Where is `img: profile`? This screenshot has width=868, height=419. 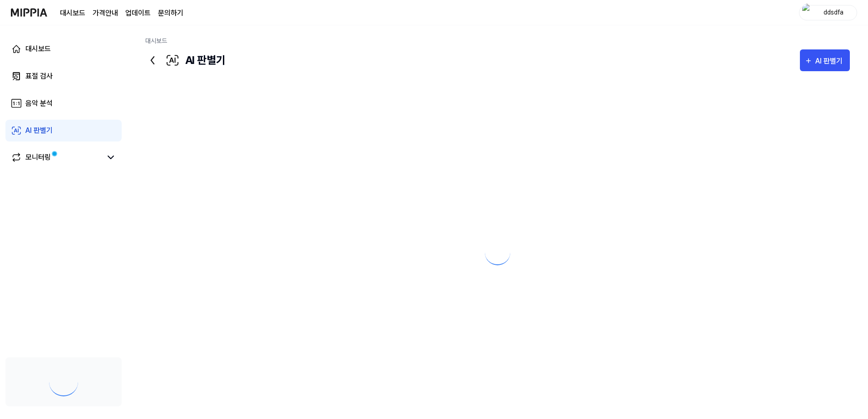 img: profile is located at coordinates (807, 13).